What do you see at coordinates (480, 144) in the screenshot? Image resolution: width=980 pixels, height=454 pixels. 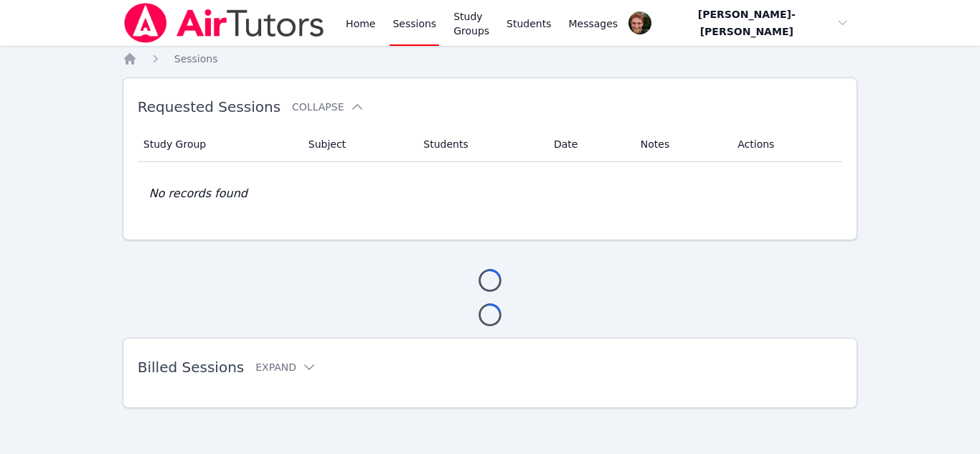 I see `th: Students` at bounding box center [480, 144].